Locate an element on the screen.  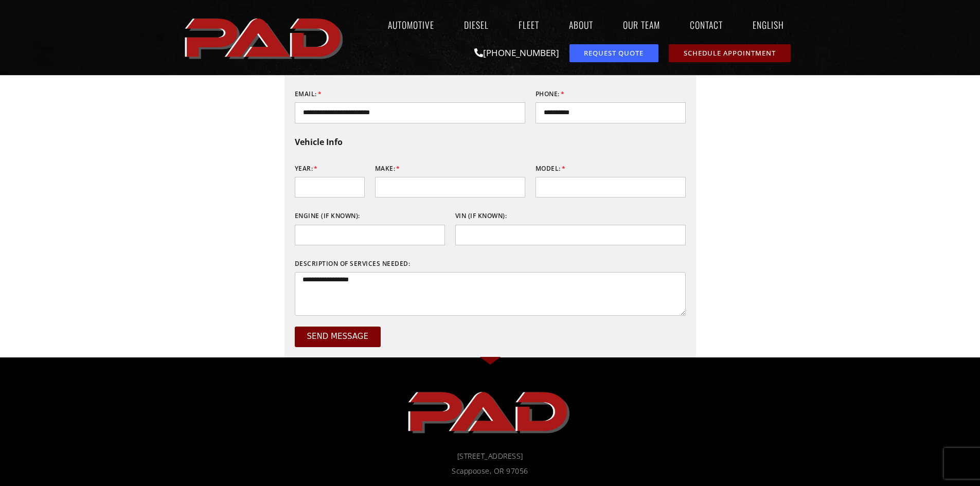
span: Send Message is located at coordinates (337, 337).